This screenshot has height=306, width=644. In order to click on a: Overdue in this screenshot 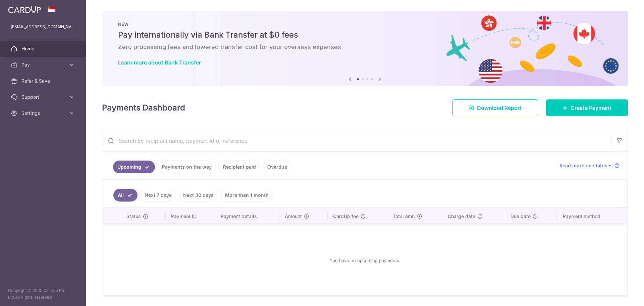, I will do `click(277, 167)`.